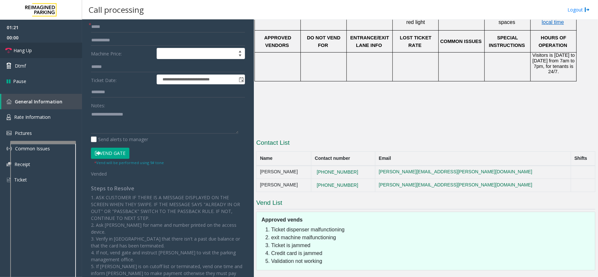  Describe the element at coordinates (343, 159) in the screenshot. I see `th: Contact number` at that location.